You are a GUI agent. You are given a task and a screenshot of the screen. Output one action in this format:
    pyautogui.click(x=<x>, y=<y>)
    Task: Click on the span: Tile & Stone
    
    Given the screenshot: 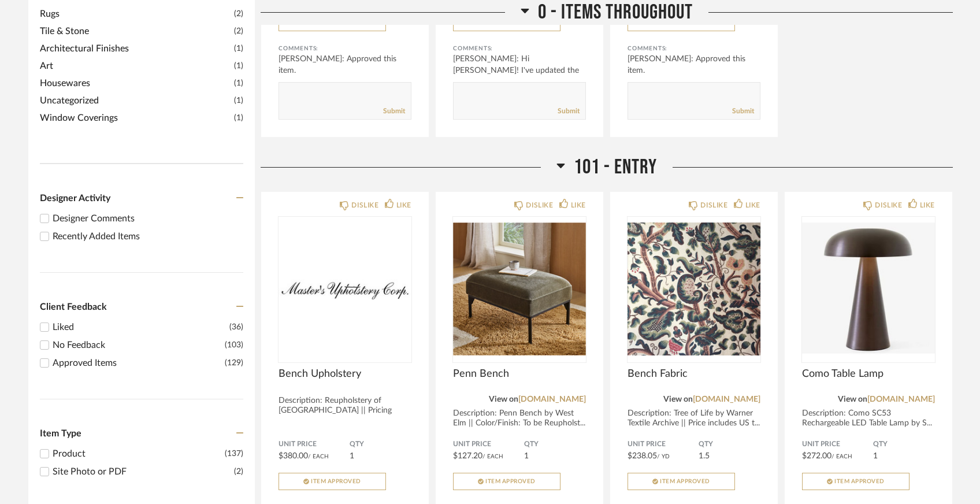 What is the action you would take?
    pyautogui.click(x=135, y=32)
    